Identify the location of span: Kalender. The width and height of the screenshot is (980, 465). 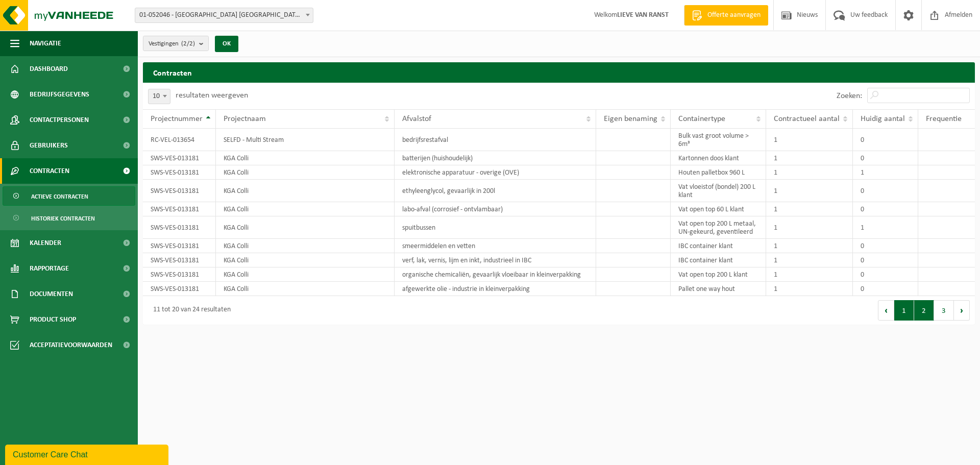
(45, 243).